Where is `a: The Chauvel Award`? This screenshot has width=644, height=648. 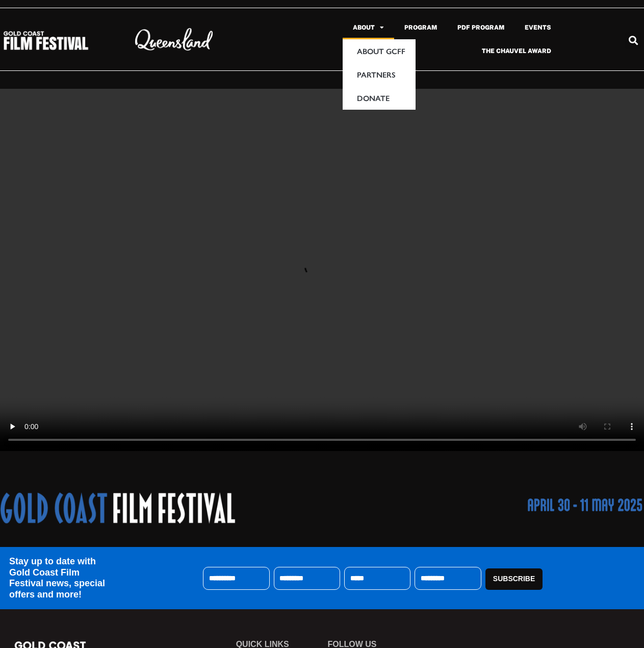
a: The Chauvel Award is located at coordinates (517, 51).